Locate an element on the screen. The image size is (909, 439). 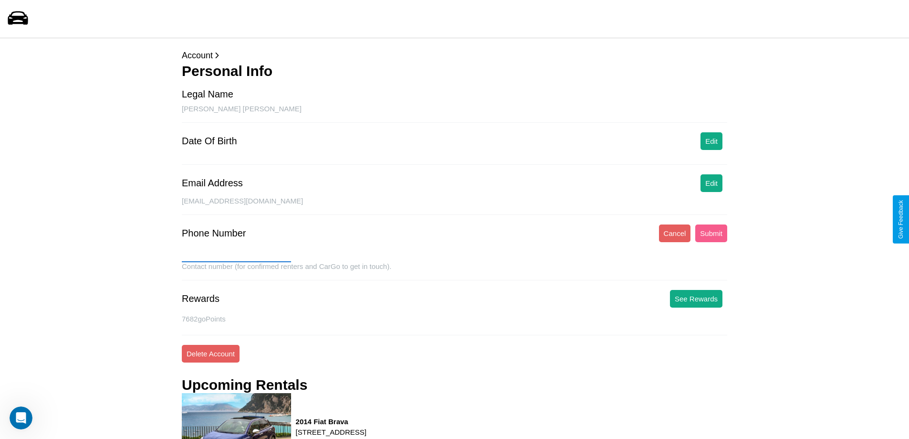
button: Submit is located at coordinates (711, 233).